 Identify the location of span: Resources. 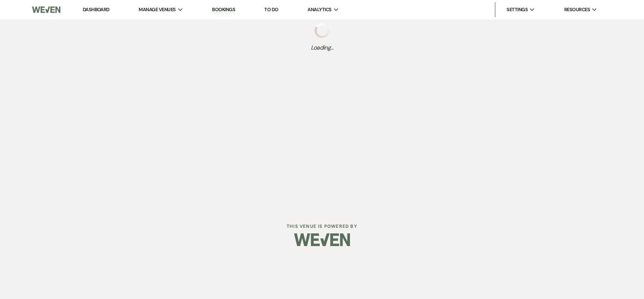
(577, 10).